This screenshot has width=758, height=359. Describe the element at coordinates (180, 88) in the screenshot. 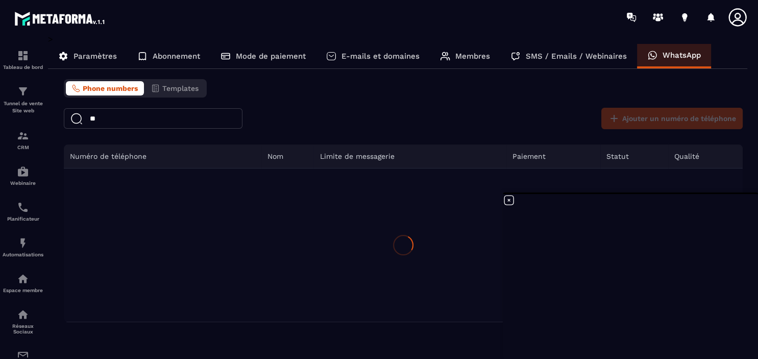

I see `span: Templates` at that location.